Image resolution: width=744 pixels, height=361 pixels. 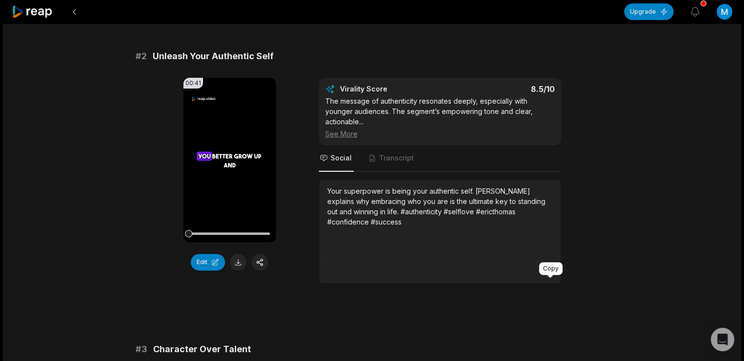 I want to click on span: Transcript, so click(x=396, y=158).